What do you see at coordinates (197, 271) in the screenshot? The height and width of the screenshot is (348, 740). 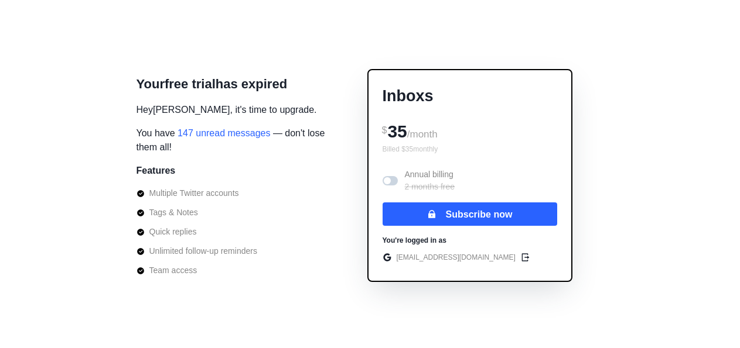 I see `li: Team access` at bounding box center [197, 271].